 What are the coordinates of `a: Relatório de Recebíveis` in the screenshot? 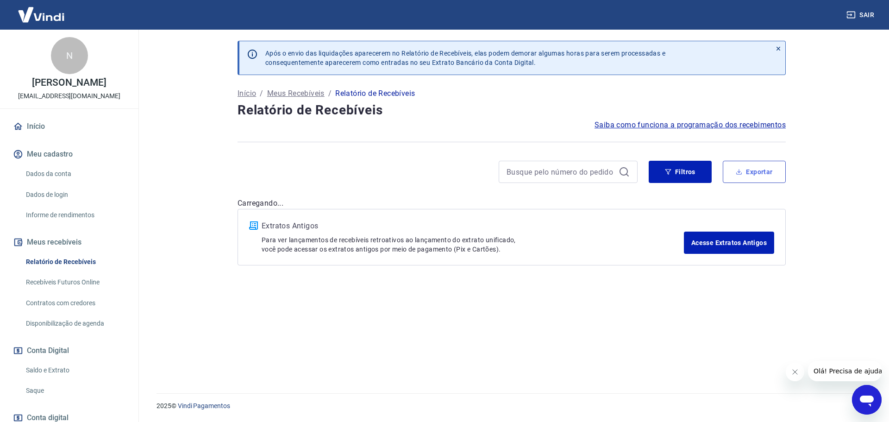 It's located at (75, 262).